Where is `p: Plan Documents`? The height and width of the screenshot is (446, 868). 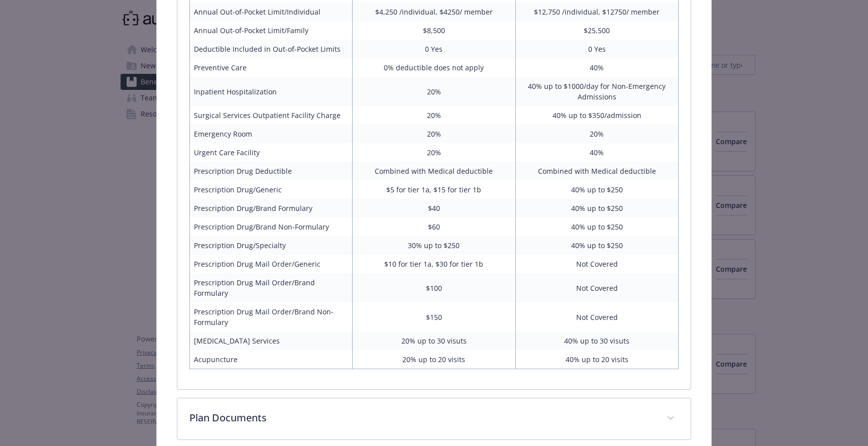 p: Plan Documents is located at coordinates (422, 418).